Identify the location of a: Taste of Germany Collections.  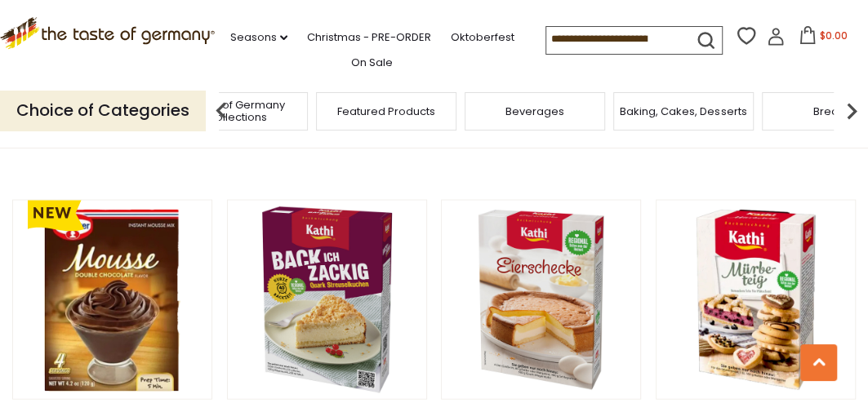
(237, 111).